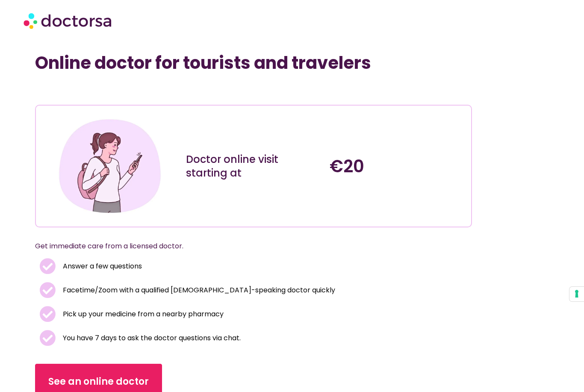 Image resolution: width=584 pixels, height=392 pixels. Describe the element at coordinates (101, 266) in the screenshot. I see `span: Answer a few questions` at that location.